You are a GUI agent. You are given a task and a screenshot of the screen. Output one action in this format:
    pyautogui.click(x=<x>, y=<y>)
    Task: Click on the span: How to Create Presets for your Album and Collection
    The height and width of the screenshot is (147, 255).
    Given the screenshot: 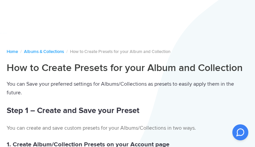 What is the action you would take?
    pyautogui.click(x=120, y=52)
    